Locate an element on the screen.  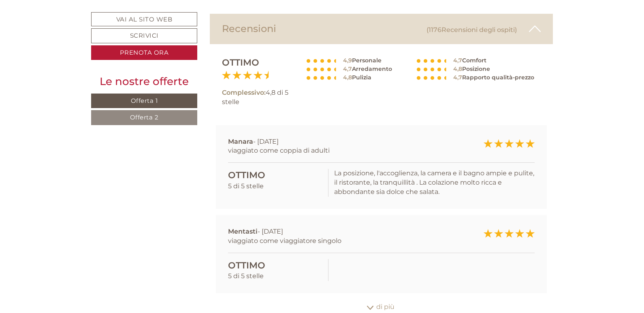
div: viaggiato come coppia di adulti is located at coordinates (328, 151).